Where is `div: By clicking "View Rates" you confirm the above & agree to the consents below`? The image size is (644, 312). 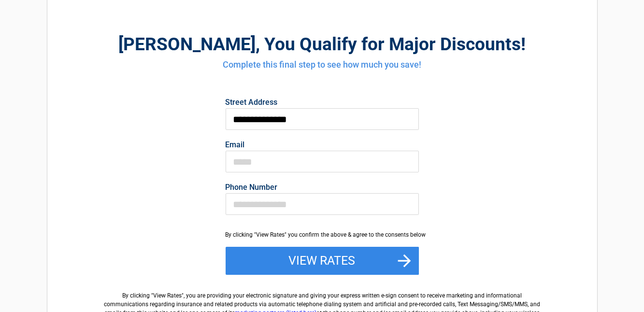 div: By clicking "View Rates" you confirm the above & agree to the consents below is located at coordinates (322, 235).